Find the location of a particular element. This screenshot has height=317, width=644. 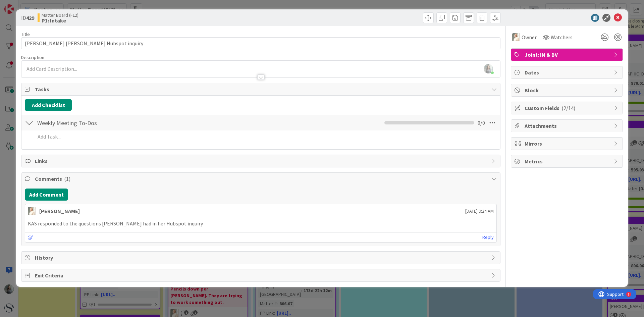

span: Block is located at coordinates (568, 90).